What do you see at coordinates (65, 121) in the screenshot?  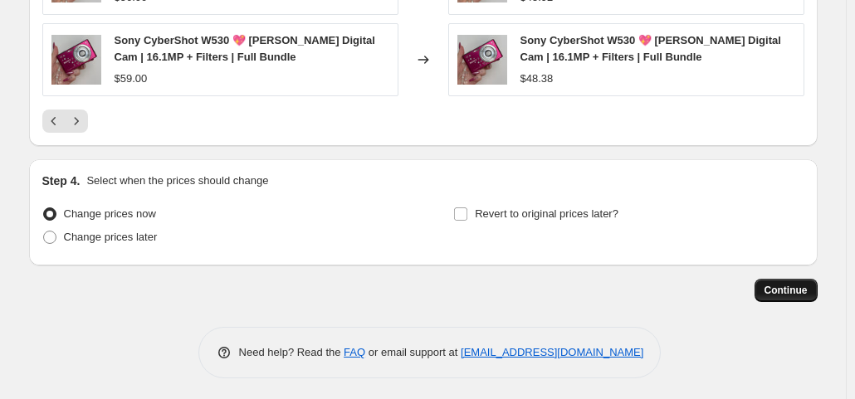 I see `nav: Pagination` at bounding box center [65, 121].